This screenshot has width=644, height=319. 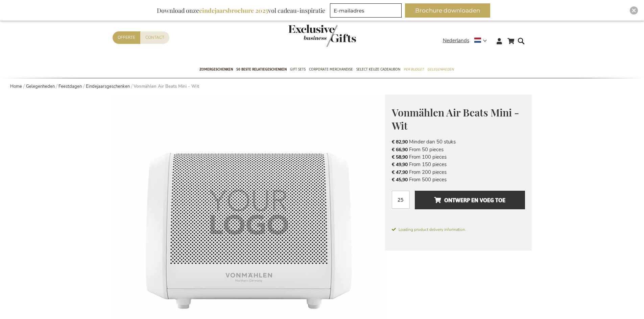 What do you see at coordinates (456, 41) in the screenshot?
I see `span: Nederlands` at bounding box center [456, 41].